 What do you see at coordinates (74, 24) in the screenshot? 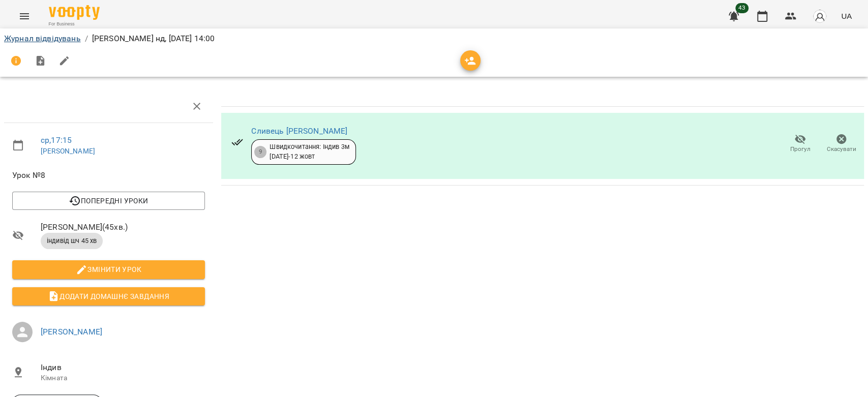
I see `span: For Business` at bounding box center [74, 24].